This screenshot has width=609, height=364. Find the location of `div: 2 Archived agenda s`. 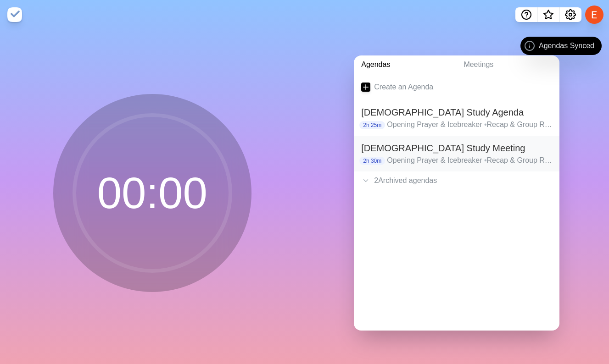

div: 2 Archived agenda s is located at coordinates (457, 181).